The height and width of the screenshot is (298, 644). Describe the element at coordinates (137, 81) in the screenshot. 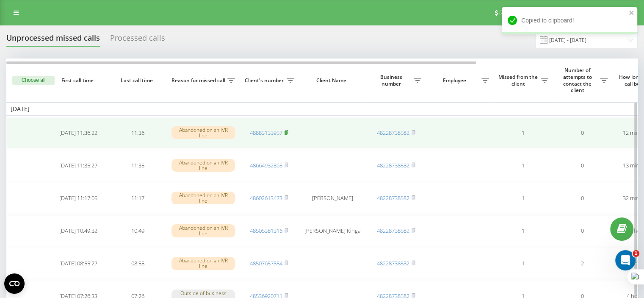

I see `span: Last call time` at that location.